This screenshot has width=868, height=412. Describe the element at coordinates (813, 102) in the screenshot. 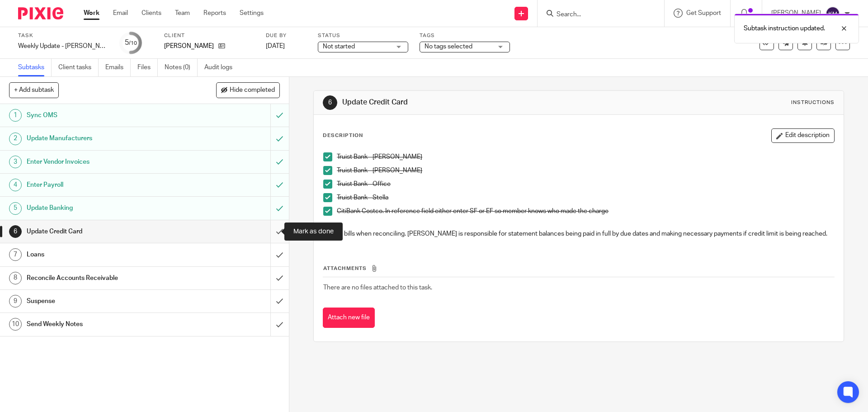

I see `div: Instructions` at that location.